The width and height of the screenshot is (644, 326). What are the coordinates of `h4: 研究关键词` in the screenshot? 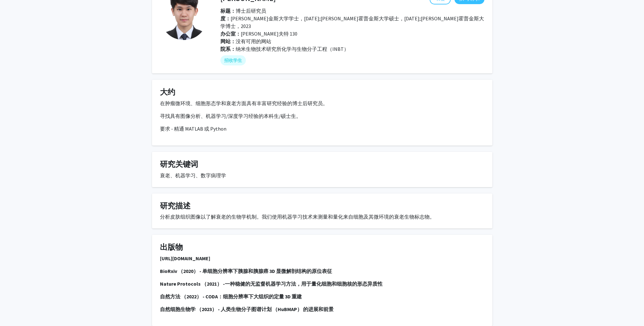 It's located at (323, 164).